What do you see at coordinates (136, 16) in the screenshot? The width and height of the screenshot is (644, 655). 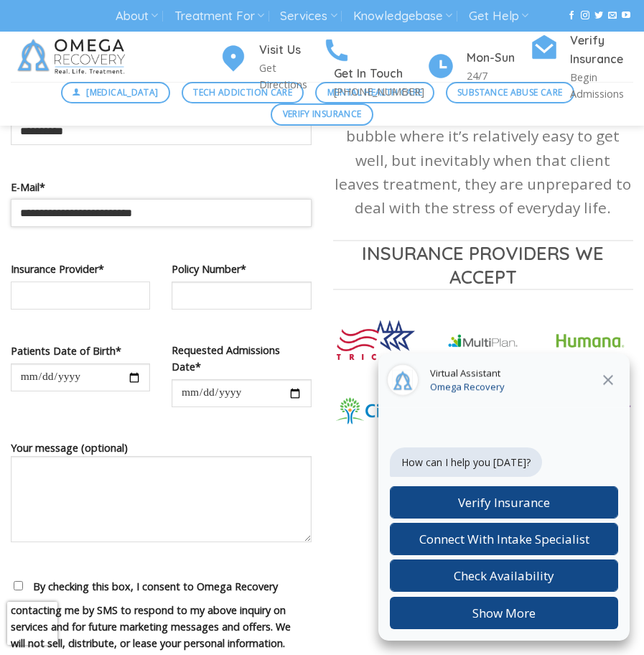 I see `a: About` at bounding box center [136, 16].